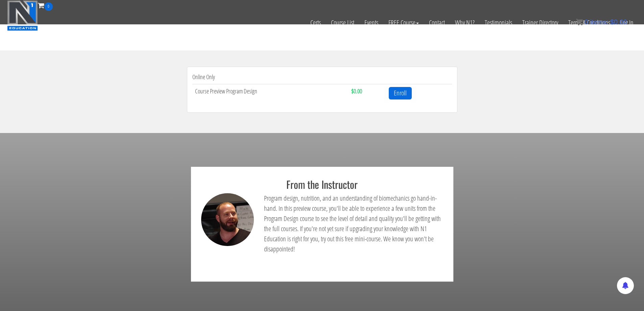 This screenshot has width=644, height=311. What do you see at coordinates (498, 23) in the screenshot?
I see `a: Testimonials` at bounding box center [498, 23].